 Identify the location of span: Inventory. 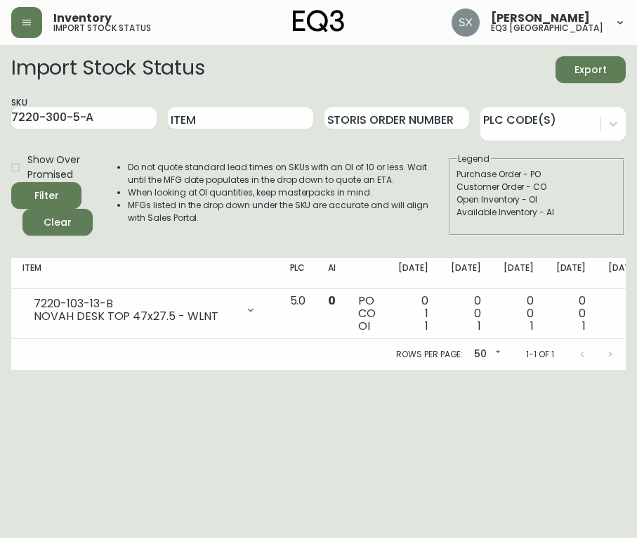
(82, 18).